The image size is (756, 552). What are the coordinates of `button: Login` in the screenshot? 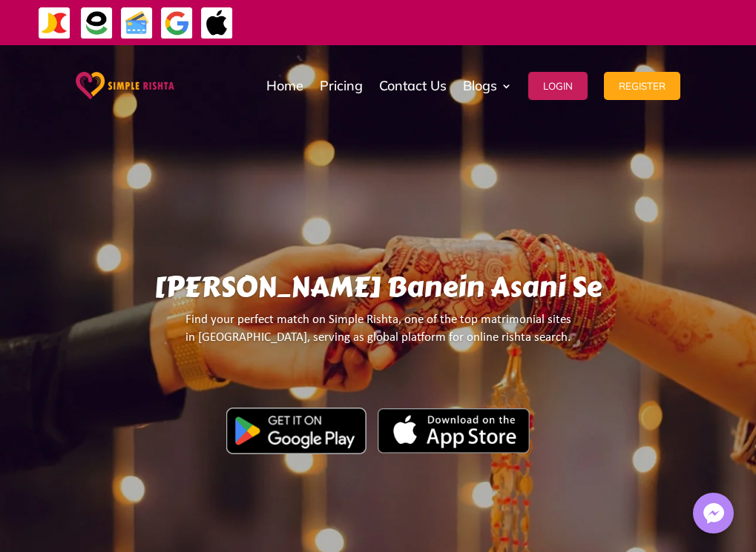 It's located at (558, 86).